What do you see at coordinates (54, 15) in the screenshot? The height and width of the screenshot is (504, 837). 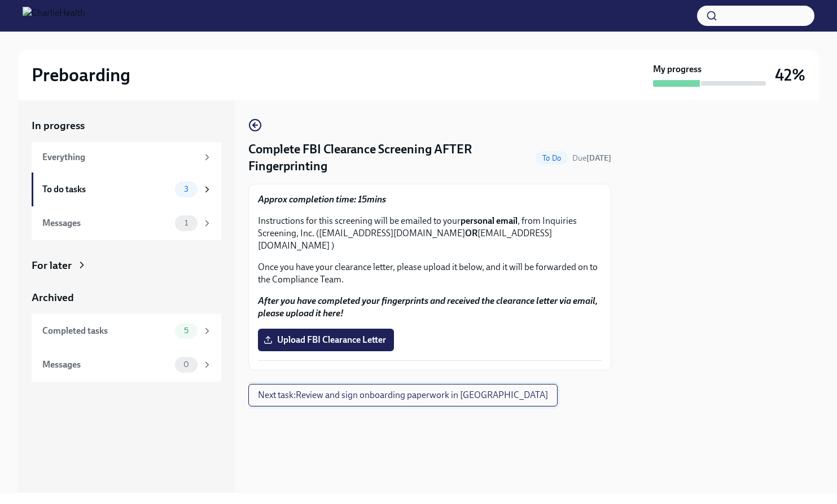 I see `img: CharlieHealth` at bounding box center [54, 15].